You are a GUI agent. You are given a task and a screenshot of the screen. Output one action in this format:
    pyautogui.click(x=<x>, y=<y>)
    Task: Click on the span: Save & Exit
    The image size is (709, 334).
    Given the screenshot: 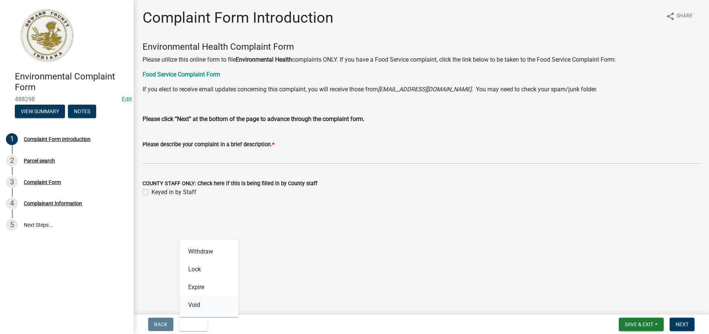 What is the action you would take?
    pyautogui.click(x=639, y=325)
    